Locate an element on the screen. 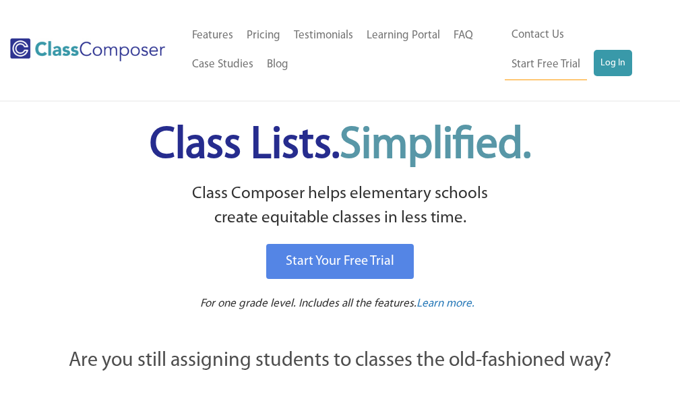 This screenshot has height=409, width=680. a: Log In is located at coordinates (613, 63).